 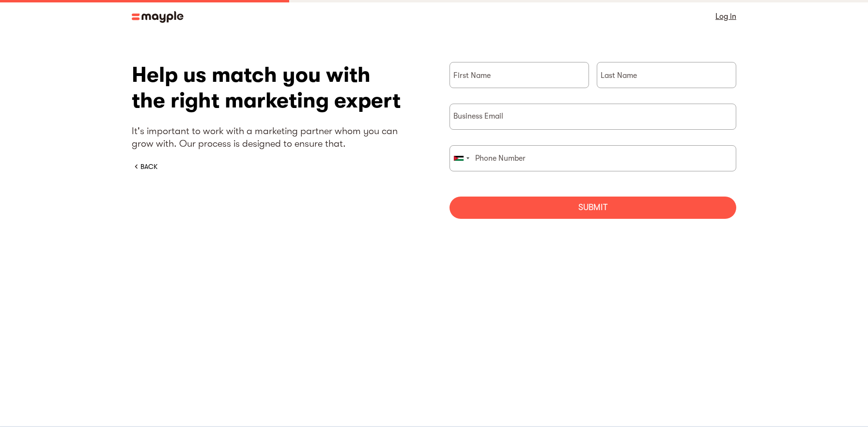 I want to click on a: Log in, so click(x=725, y=16).